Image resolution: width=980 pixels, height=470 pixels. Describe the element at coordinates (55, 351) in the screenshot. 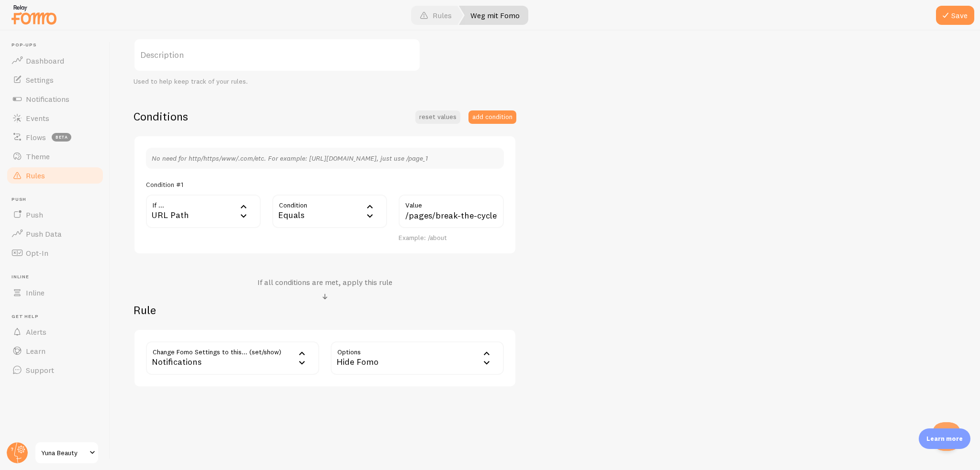

I see `a: Learn` at that location.